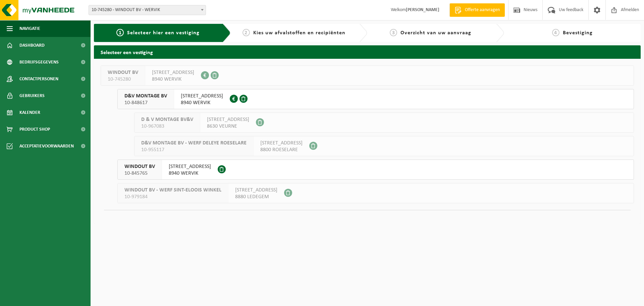 Image resolution: width=644 pixels, height=306 pixels. What do you see at coordinates (163, 33) in the screenshot?
I see `span: Selecteer hier een vestiging` at bounding box center [163, 33].